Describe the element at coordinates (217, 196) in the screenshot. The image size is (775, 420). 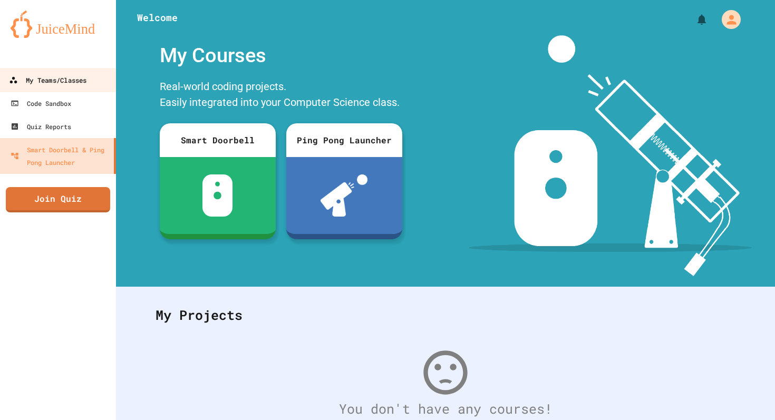
I see `img: sdb-white.svg` at that location.